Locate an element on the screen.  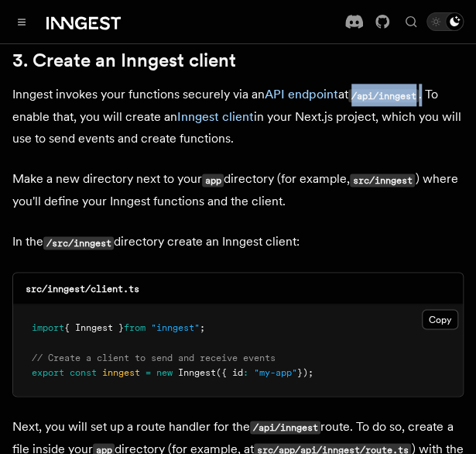
span: from is located at coordinates (135, 327).